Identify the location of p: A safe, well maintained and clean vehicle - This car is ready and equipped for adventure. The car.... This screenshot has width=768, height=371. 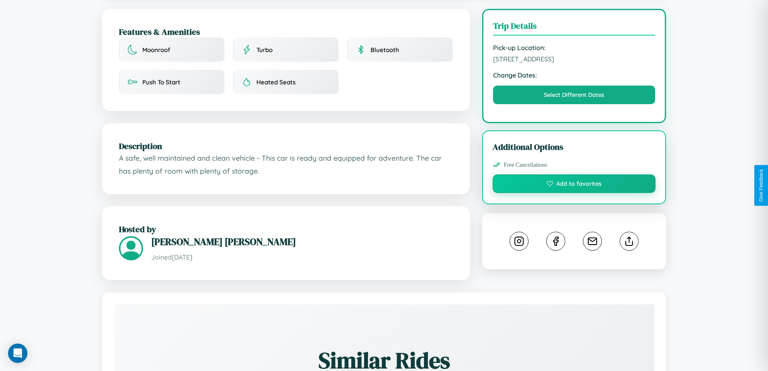
(286, 164).